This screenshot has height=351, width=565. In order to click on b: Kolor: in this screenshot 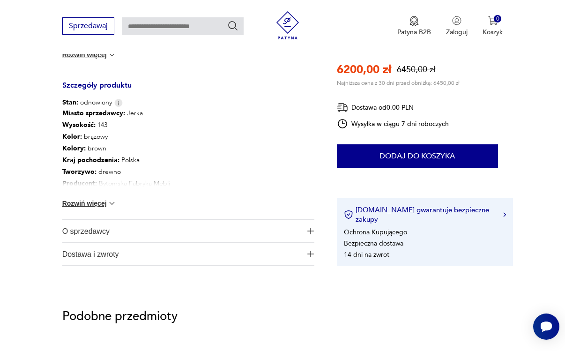, I will do `click(72, 136)`.